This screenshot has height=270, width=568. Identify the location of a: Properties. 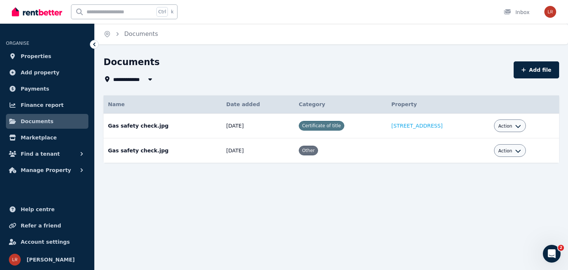
(47, 56).